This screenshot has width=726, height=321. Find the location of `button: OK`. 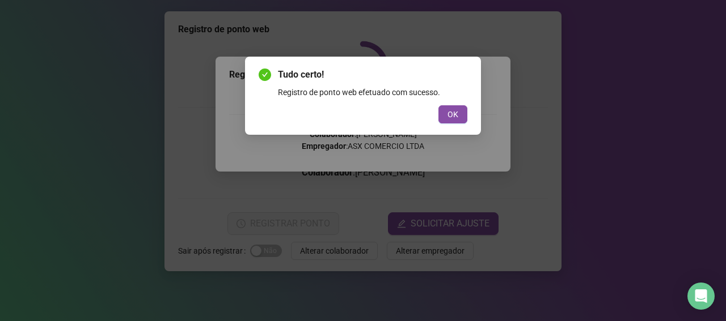

button: OK is located at coordinates (452, 115).